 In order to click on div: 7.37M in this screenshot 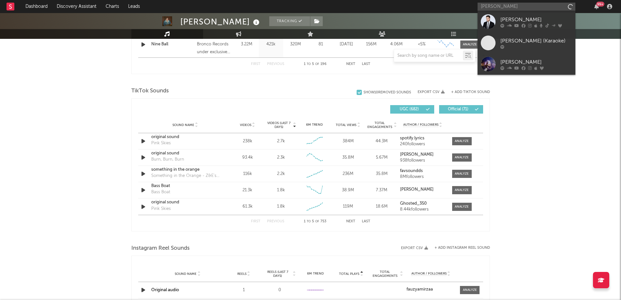, I will do `click(382, 190)`.